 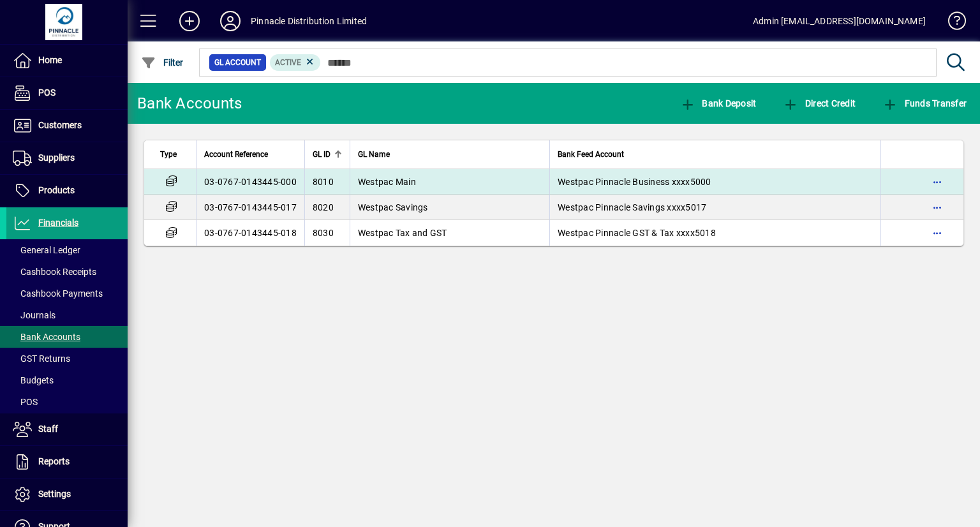 What do you see at coordinates (236, 154) in the screenshot?
I see `span: Account Reference` at bounding box center [236, 154].